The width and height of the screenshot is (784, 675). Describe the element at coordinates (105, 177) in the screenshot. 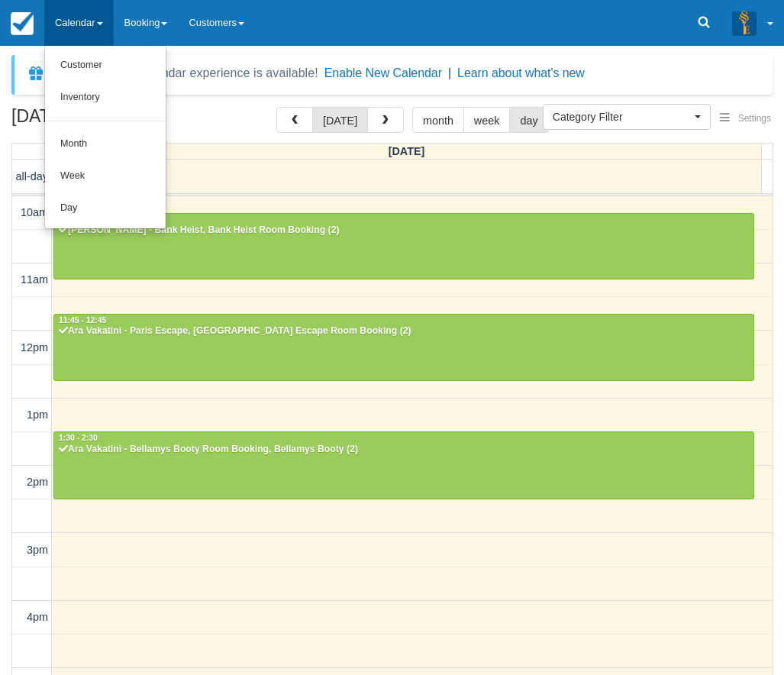

I see `a: Week` at that location.